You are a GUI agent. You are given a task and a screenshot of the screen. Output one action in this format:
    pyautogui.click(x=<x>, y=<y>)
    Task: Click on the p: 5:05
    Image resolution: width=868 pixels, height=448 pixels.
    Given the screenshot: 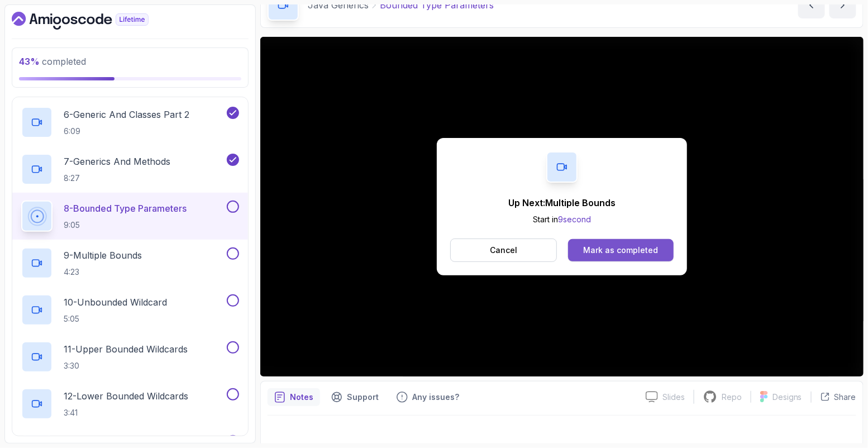 What is the action you would take?
    pyautogui.click(x=115, y=318)
    